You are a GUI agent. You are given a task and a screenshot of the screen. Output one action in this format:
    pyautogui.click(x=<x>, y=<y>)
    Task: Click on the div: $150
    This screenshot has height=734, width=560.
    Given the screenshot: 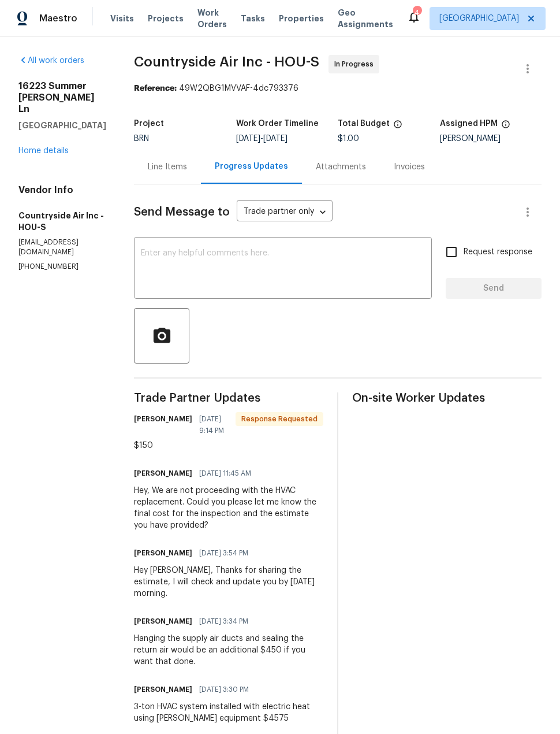 What is the action you would take?
    pyautogui.click(x=229, y=445)
    